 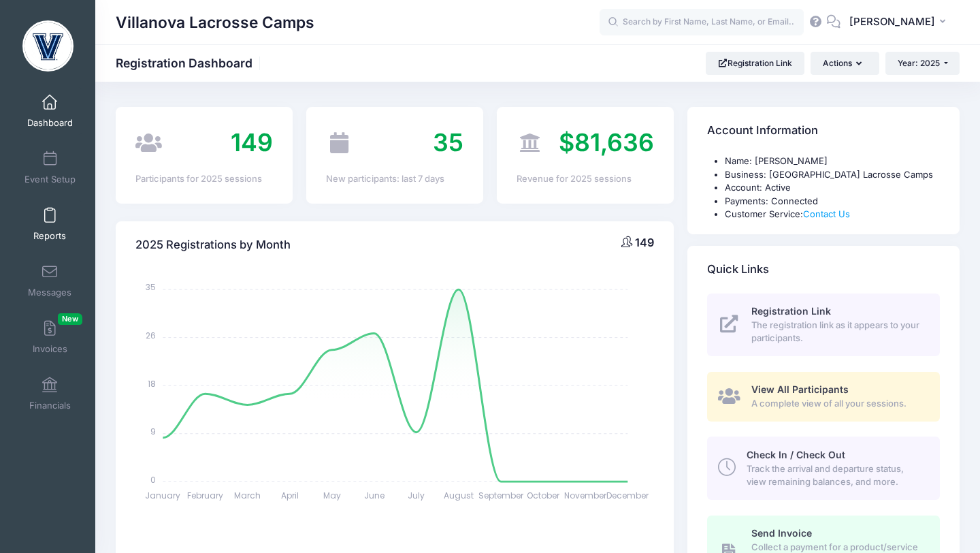 I want to click on tspan: 26, so click(x=151, y=335).